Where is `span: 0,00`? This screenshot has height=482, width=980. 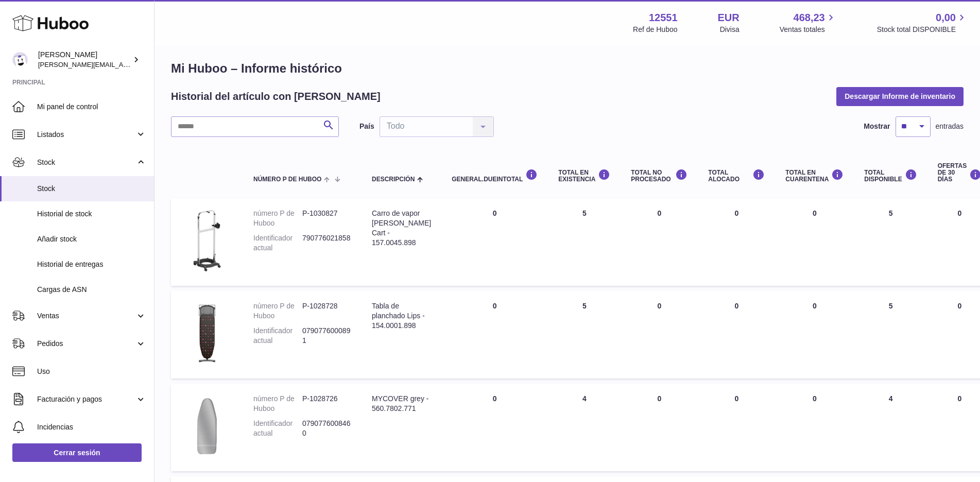
span: 0,00 is located at coordinates (946, 17).